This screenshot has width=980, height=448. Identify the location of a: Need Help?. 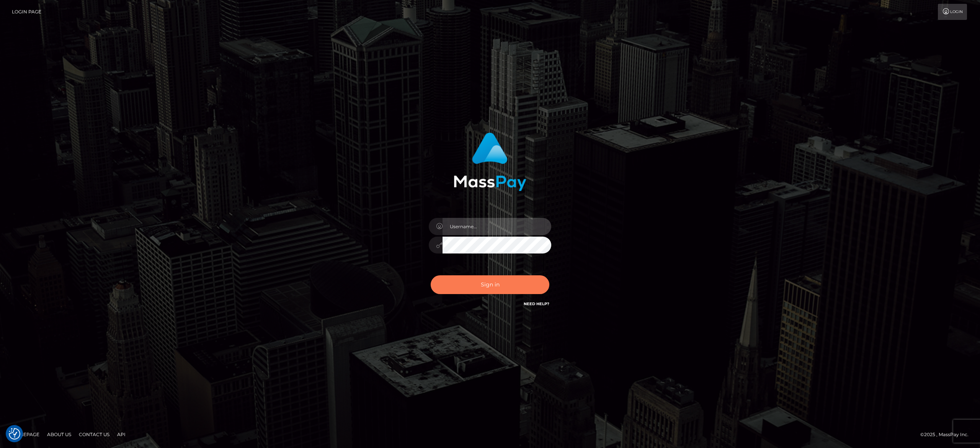
(536, 304).